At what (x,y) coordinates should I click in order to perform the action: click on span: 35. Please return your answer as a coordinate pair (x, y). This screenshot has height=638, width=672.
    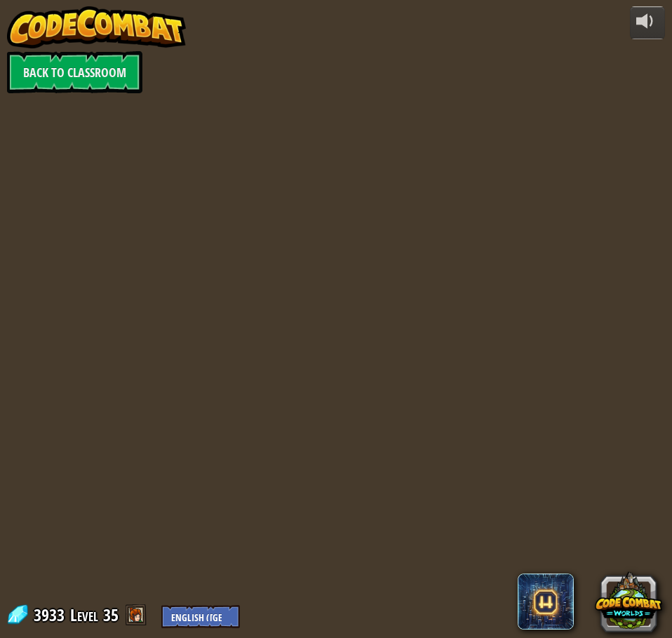
    Looking at the image, I should click on (110, 614).